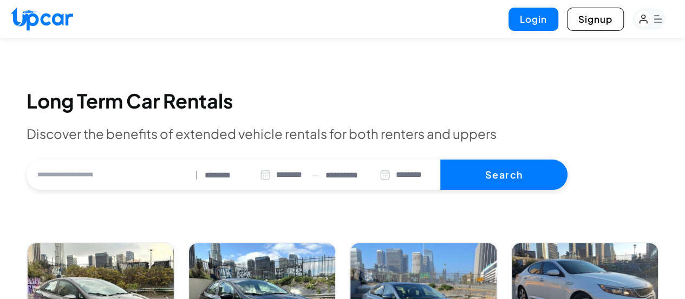 The height and width of the screenshot is (299, 685). Describe the element at coordinates (534, 19) in the screenshot. I see `button: Login` at that location.